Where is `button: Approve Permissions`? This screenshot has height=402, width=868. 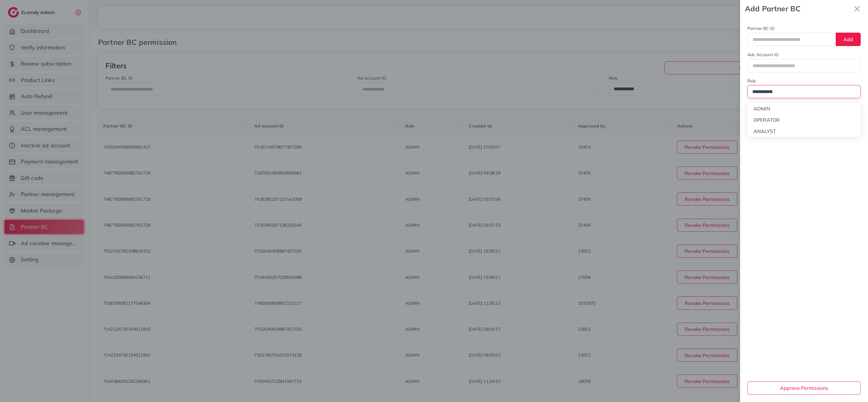 button: Approve Permissions is located at coordinates (804, 388).